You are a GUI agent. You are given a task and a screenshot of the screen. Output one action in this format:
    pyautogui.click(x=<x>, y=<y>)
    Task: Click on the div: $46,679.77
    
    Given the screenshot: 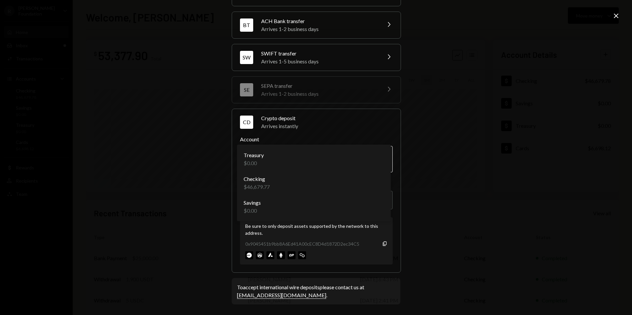 What is the action you would take?
    pyautogui.click(x=256, y=187)
    